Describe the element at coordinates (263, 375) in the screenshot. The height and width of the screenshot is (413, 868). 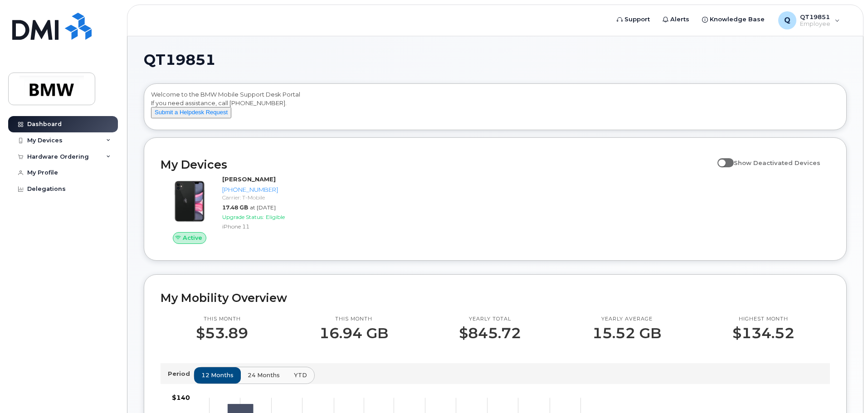
I see `span: 24 months` at that location.